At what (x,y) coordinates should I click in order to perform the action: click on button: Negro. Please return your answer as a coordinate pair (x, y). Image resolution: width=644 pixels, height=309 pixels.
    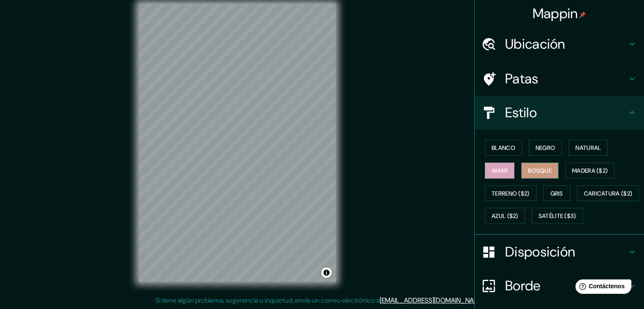
    Looking at the image, I should click on (545, 148).